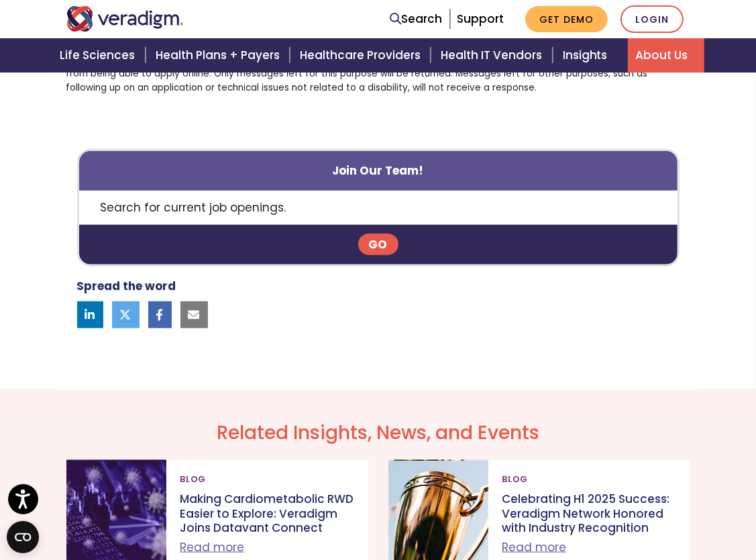 The width and height of the screenshot is (756, 560). I want to click on p: Search for current job openings., so click(378, 207).